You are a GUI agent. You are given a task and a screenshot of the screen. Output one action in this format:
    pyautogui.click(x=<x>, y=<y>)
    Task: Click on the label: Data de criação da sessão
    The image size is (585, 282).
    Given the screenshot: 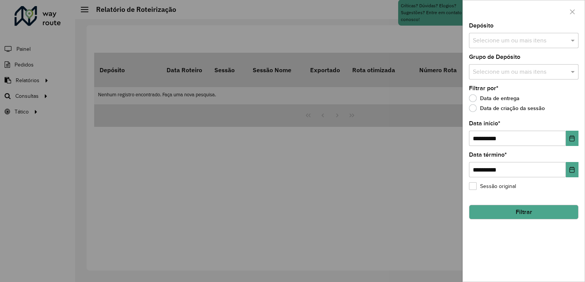 What is the action you would take?
    pyautogui.click(x=507, y=108)
    